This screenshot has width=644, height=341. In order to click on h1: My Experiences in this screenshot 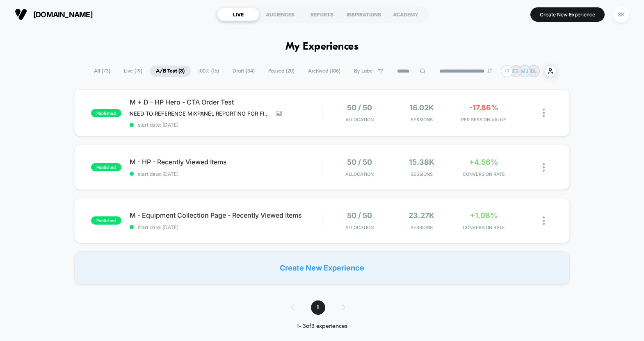, I will do `click(322, 47)`.